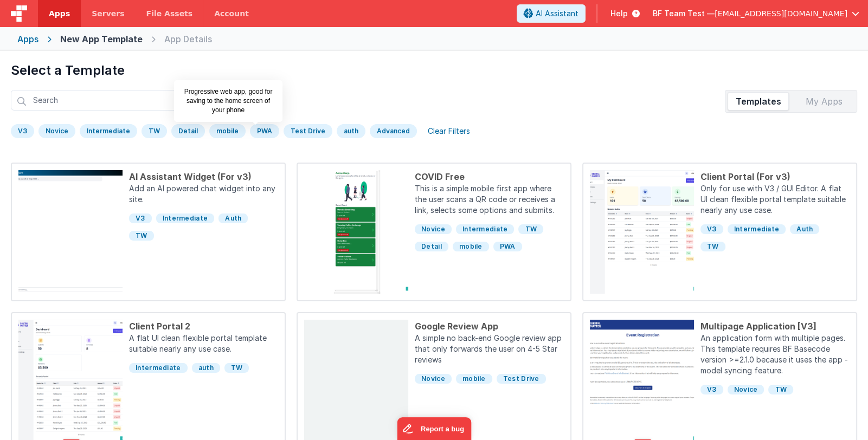 The width and height of the screenshot is (868, 440). I want to click on div: Test Drive, so click(308, 131).